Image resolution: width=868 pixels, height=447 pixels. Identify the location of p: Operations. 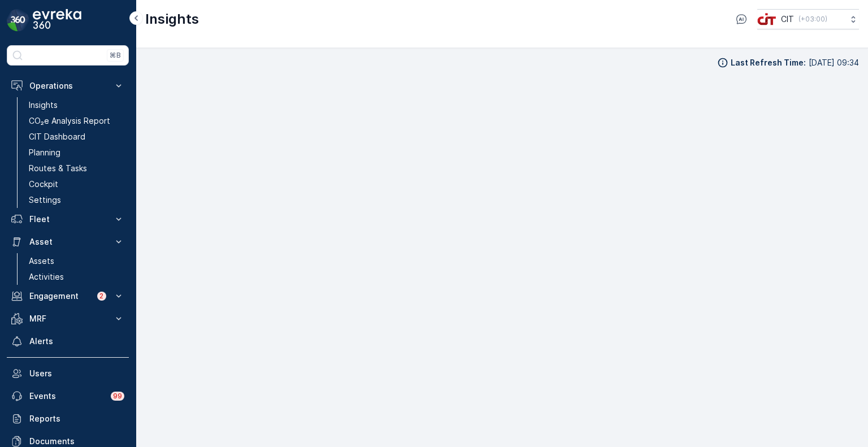
(68, 86).